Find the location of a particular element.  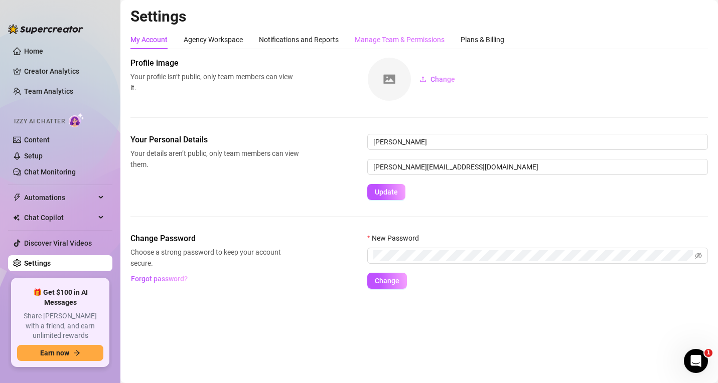

span: Your profile isn’t public, only team members can view it. is located at coordinates (215, 82).